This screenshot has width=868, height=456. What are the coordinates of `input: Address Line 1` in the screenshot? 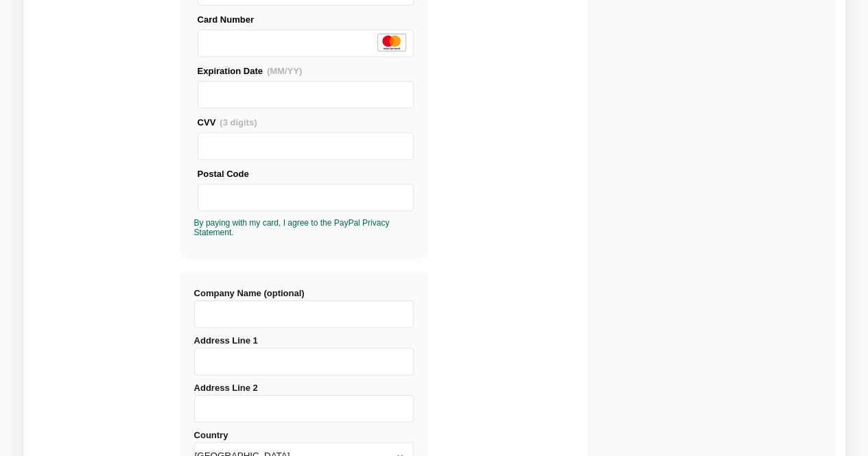 It's located at (304, 362).